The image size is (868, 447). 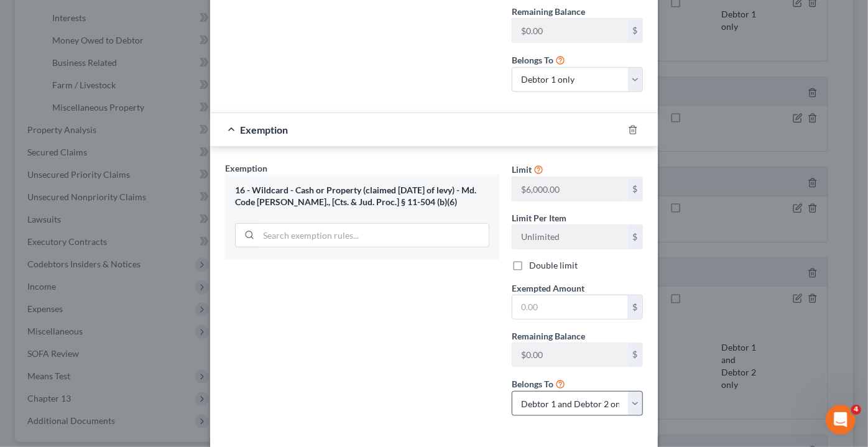 What do you see at coordinates (856, 409) in the screenshot?
I see `span: 4` at bounding box center [856, 409].